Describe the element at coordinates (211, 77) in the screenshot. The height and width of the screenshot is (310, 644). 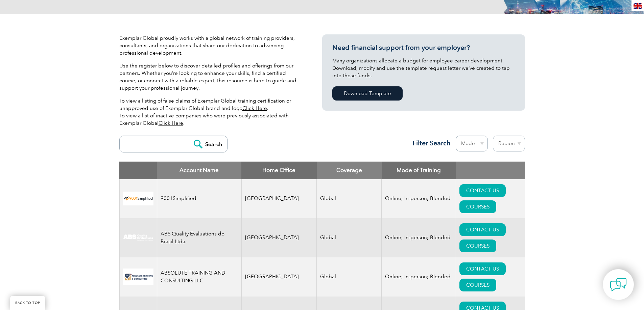
I see `p: Use the register below to discover detailed profiles and offerings from our partners. Whether you...` at that location.